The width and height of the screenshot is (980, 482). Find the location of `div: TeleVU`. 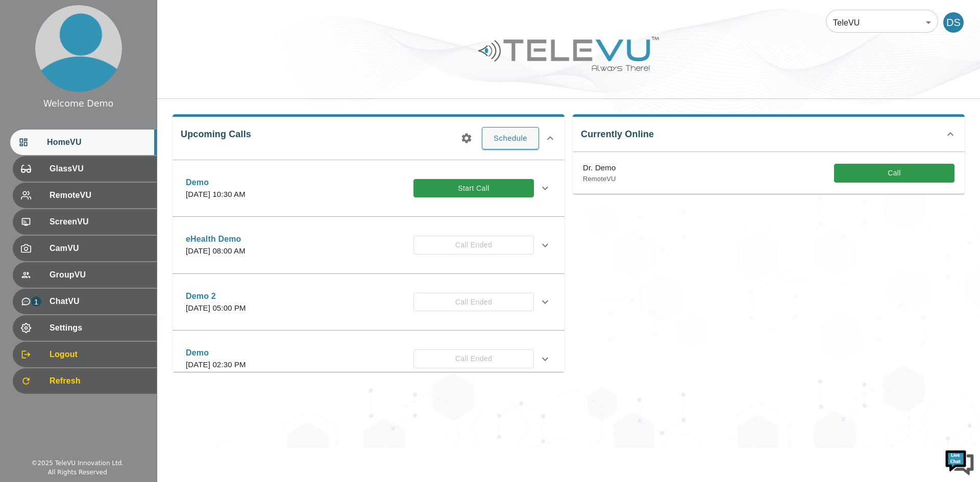

div: TeleVU is located at coordinates (882, 23).